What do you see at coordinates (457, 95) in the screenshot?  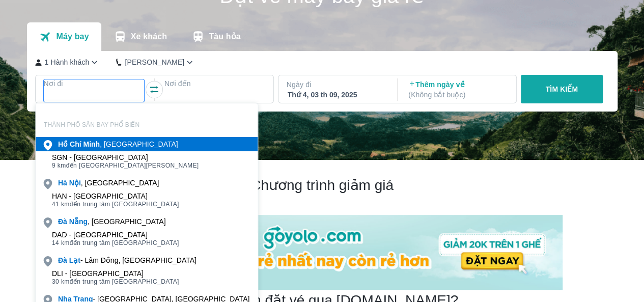 I see `p: ( Không bắt buộc )` at bounding box center [457, 95].